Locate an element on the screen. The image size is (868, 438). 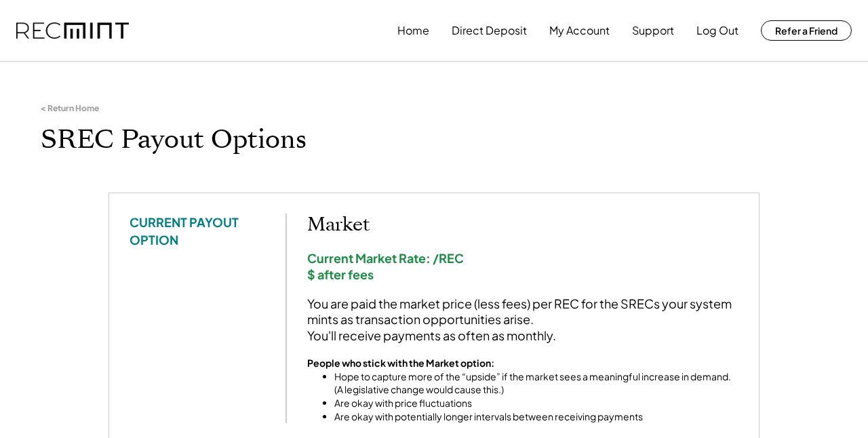
div: CURRENT PAYOUT OPTION is located at coordinates (197, 230).